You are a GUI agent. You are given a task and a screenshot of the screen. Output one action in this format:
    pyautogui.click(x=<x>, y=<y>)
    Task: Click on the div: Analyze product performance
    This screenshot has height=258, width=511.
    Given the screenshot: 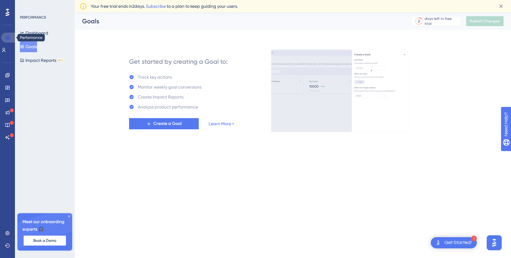 What is the action you would take?
    pyautogui.click(x=168, y=107)
    